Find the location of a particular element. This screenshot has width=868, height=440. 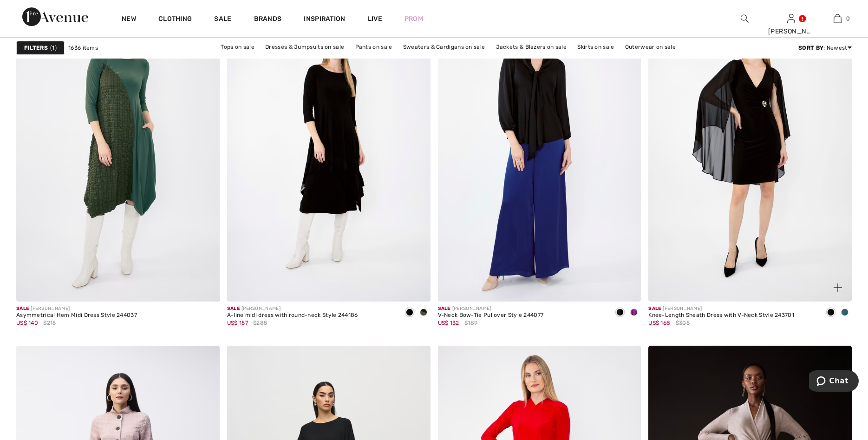

div: : Newest is located at coordinates (825, 48).